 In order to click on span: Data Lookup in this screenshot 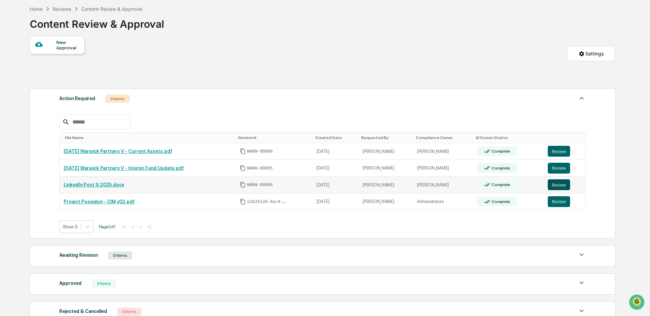, I will do `click(28, 102)`.